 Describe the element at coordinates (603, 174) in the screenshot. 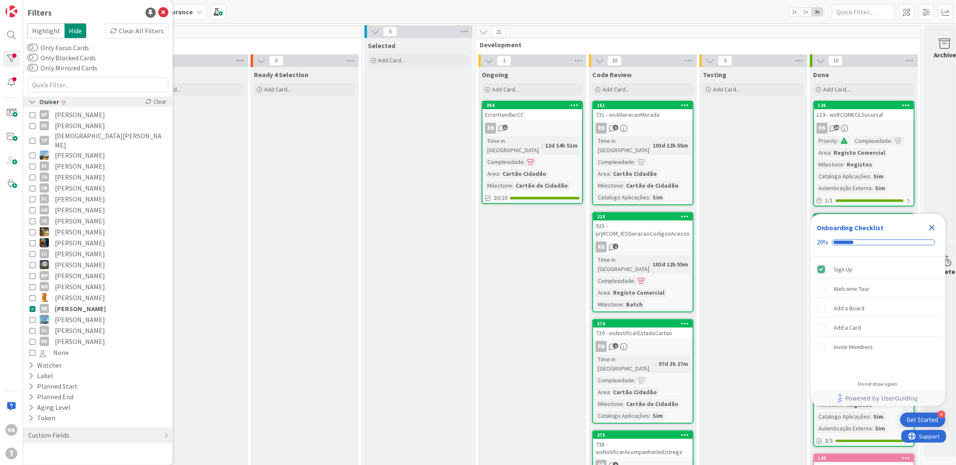

I see `div: Area` at that location.